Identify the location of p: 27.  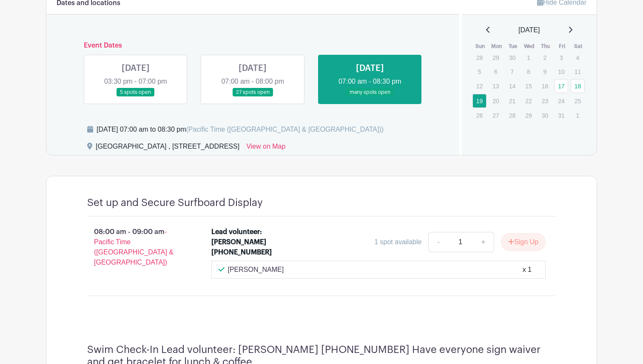
(495, 115).